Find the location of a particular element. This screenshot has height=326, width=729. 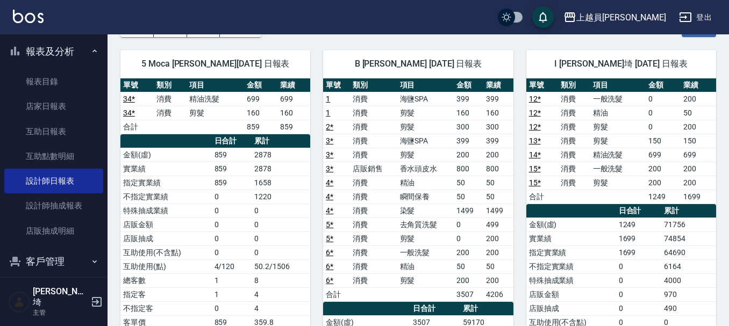

td: 64690 is located at coordinates (689, 253).